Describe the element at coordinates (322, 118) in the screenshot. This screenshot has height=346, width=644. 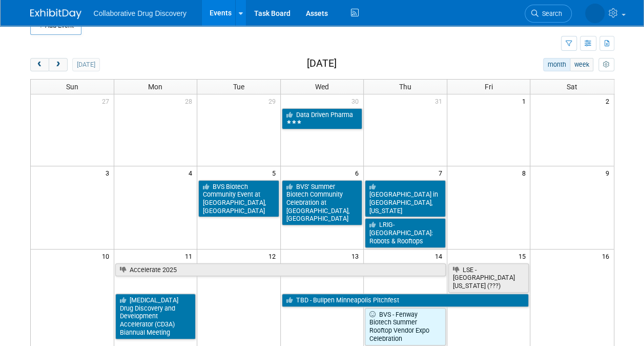
I see `a: Data Driven Pharma` at that location.